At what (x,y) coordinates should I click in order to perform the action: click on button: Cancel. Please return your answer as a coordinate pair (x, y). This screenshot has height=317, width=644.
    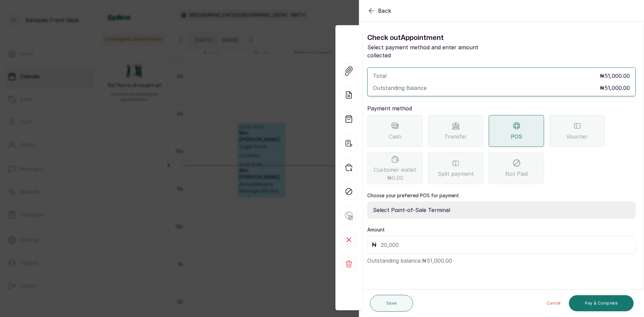
    Looking at the image, I should click on (554, 303).